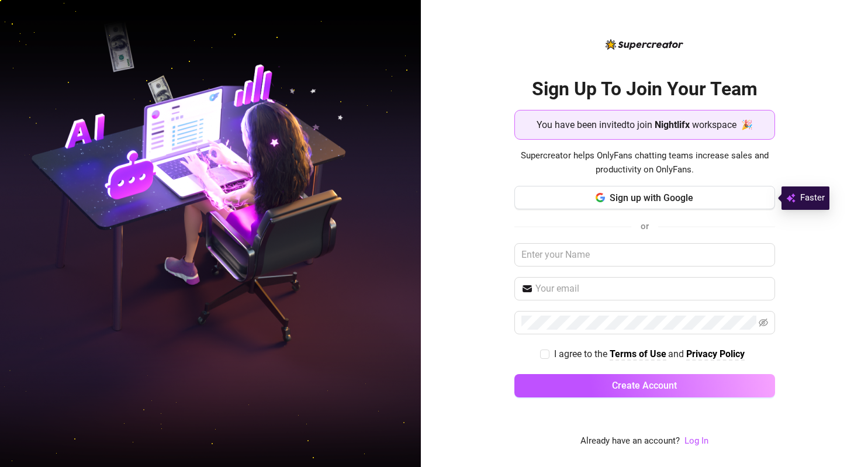  Describe the element at coordinates (677, 354) in the screenshot. I see `span: and` at that location.